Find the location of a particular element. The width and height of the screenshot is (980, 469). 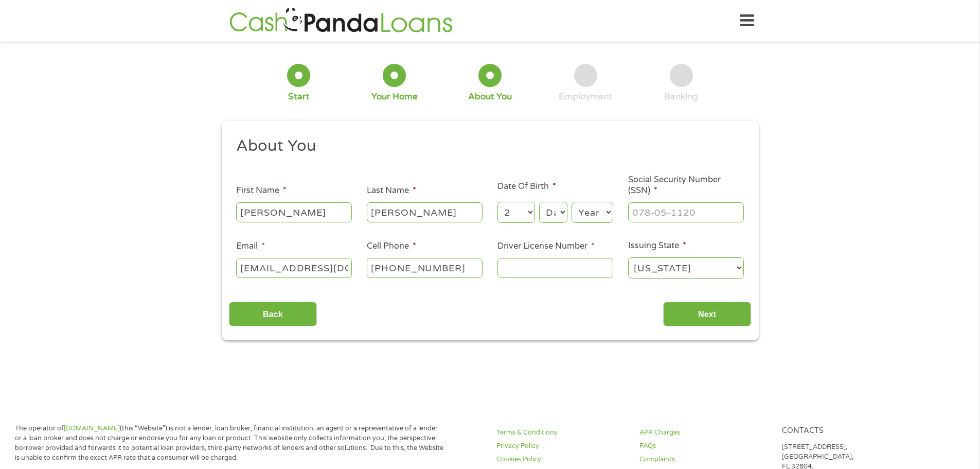

a: Terms & Conditions is located at coordinates (562, 432).